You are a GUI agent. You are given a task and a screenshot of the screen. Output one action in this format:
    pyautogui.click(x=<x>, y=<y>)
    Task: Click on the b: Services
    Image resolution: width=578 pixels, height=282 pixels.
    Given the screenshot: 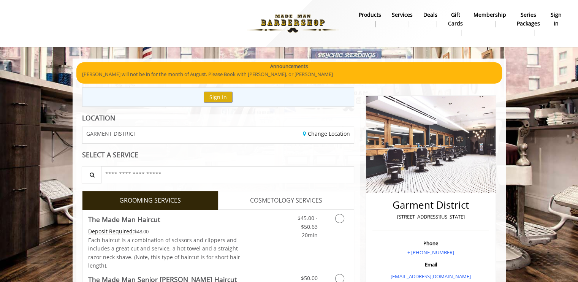 What is the action you would take?
    pyautogui.click(x=402, y=15)
    